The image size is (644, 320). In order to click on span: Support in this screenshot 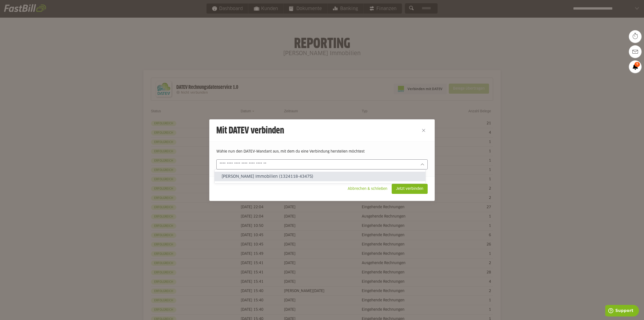, I will do `click(19, 6)`.